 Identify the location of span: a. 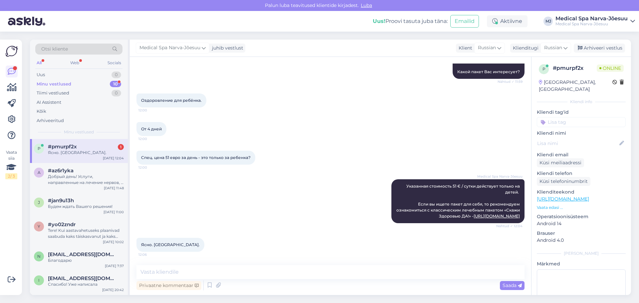
(39, 172).